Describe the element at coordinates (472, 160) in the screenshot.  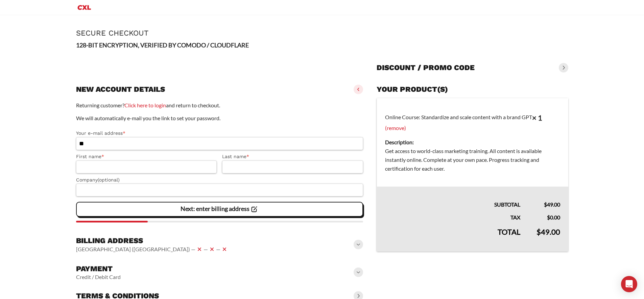
I see `dd: Get access to world-class marketing training. All content is available instantly online. Complete...` at that location.